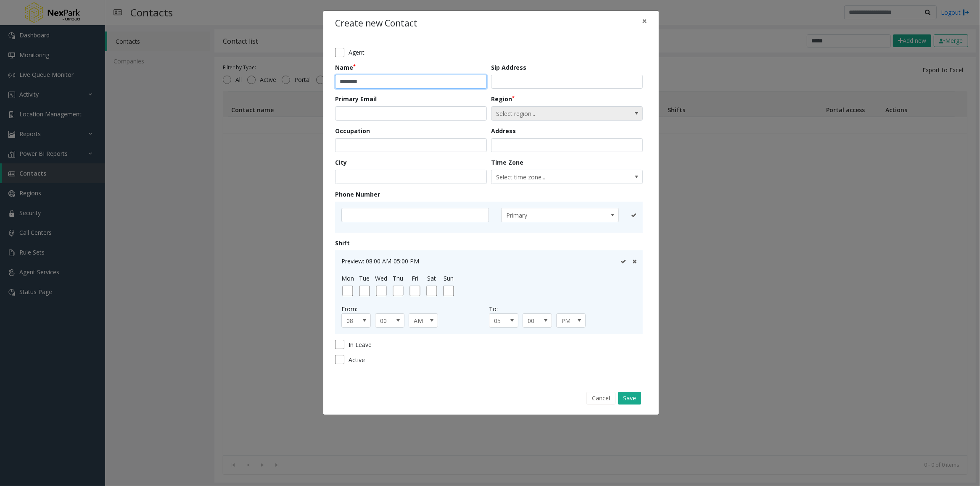 The width and height of the screenshot is (980, 486). Describe the element at coordinates (415, 278) in the screenshot. I see `label: Fri` at that location.